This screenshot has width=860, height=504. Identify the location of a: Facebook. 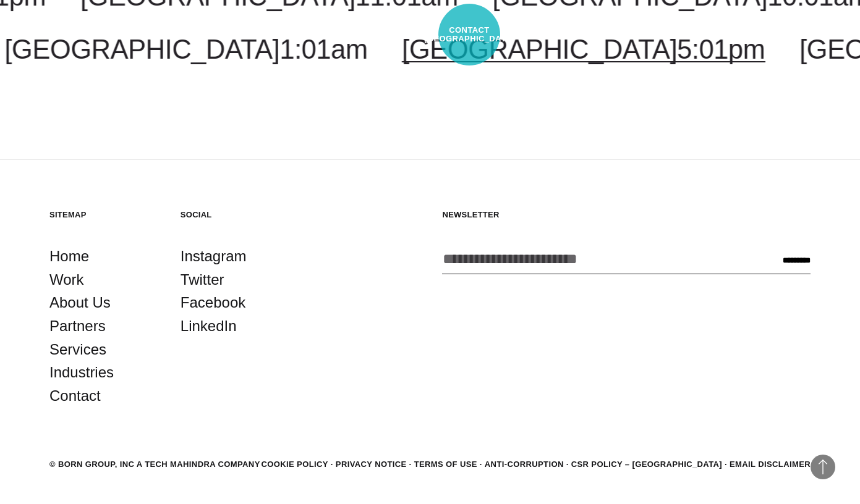
(212, 303).